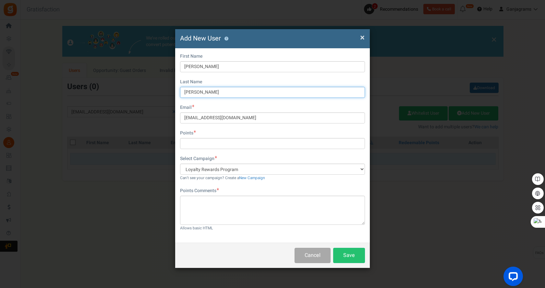 The height and width of the screenshot is (288, 545). I want to click on label: Last Name, so click(191, 82).